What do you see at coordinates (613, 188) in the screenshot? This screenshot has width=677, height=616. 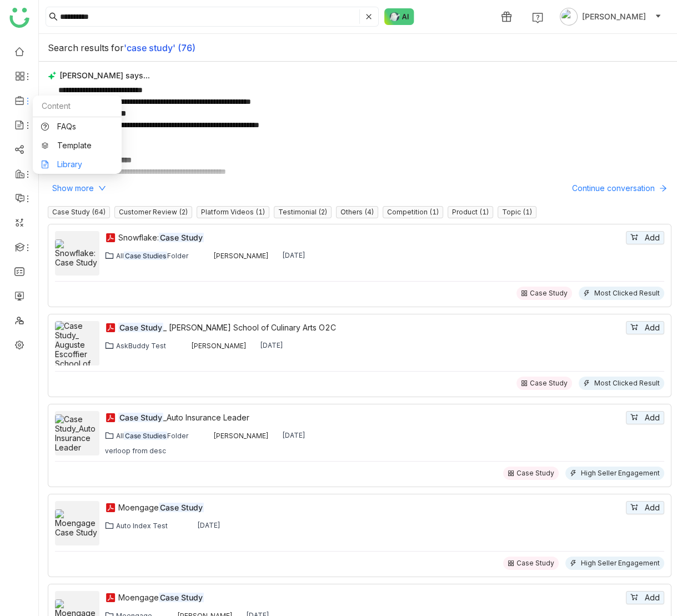 I see `span: Continue conversation` at bounding box center [613, 188].